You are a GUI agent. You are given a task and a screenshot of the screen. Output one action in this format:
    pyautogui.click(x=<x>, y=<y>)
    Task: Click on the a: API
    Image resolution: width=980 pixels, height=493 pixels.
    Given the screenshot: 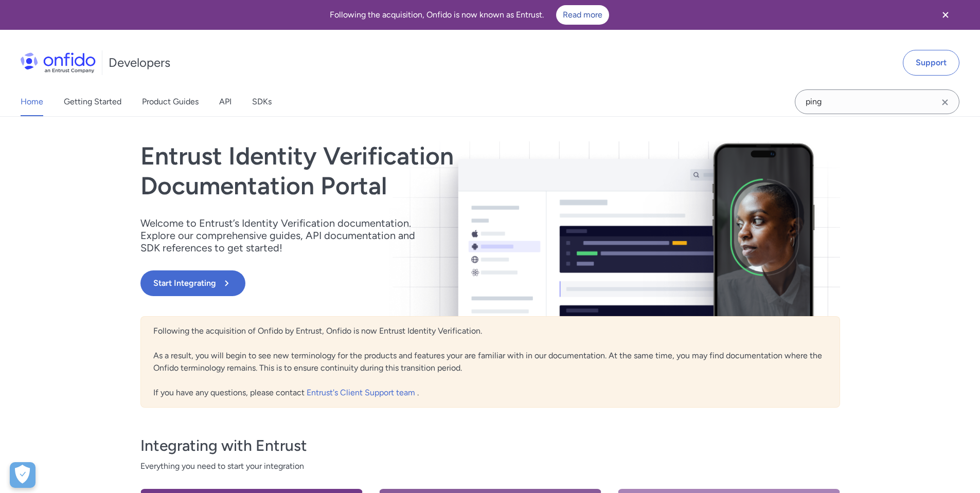 What is the action you would take?
    pyautogui.click(x=225, y=102)
    